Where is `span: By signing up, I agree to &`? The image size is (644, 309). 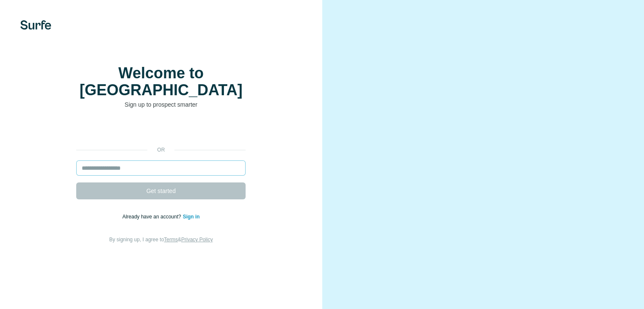
span: By signing up, I agree to & is located at coordinates (161, 240).